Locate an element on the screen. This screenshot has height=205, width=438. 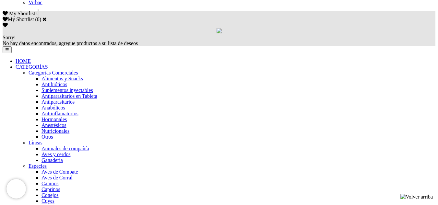
a: Antiparasitarios en Tableta is located at coordinates (69, 96).